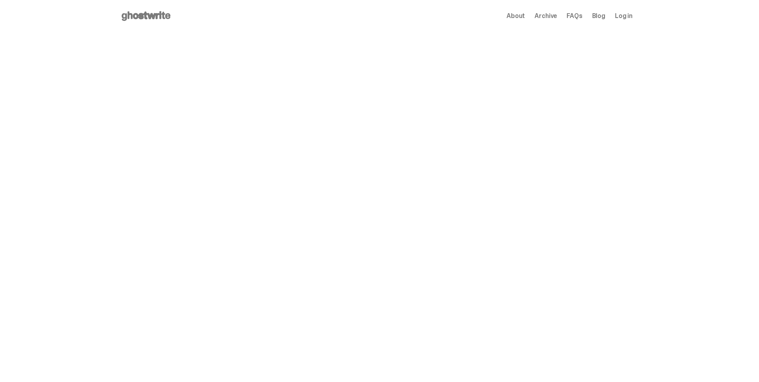 This screenshot has width=759, height=382. Describe the element at coordinates (546, 16) in the screenshot. I see `span: Archive` at that location.